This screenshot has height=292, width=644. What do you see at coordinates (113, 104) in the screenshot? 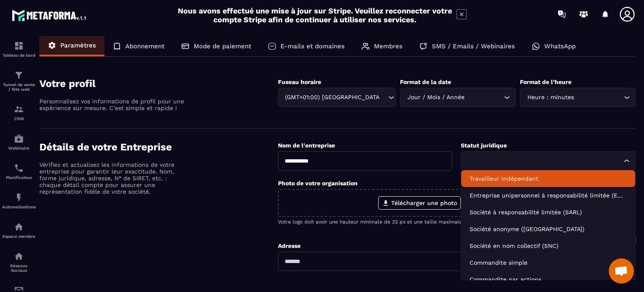
I see `p: Personnalisez vos informations de profil pour une expérience sur mesure. C'est simple et rapide !` at bounding box center [113, 104].